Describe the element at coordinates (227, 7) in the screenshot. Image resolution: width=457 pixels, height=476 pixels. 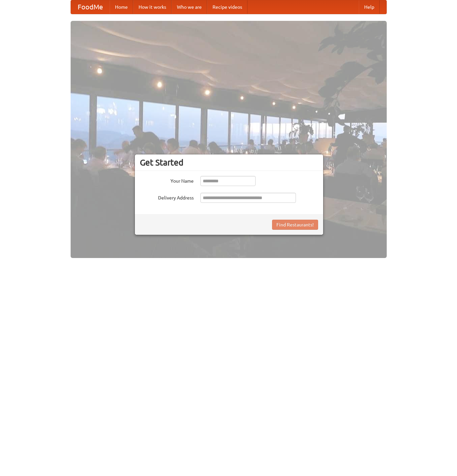
I see `a: Recipe videos` at that location.